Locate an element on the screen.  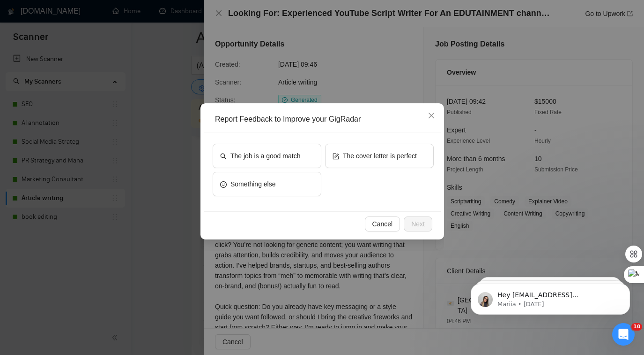
span: form is located at coordinates (336, 156).